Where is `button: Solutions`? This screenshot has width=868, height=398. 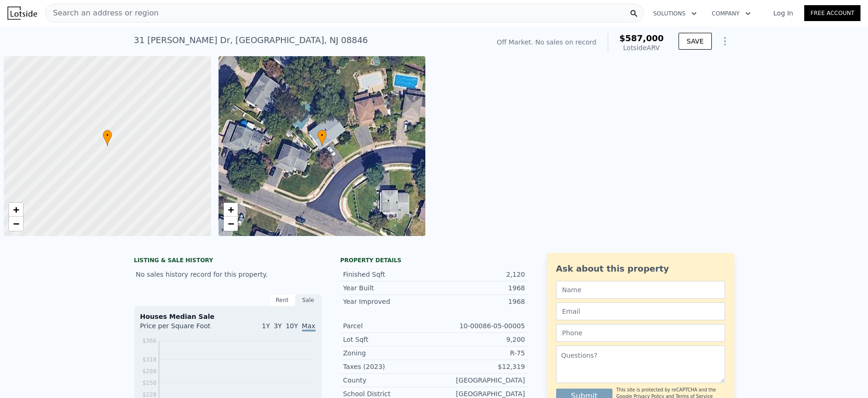 button: Solutions is located at coordinates (675, 13).